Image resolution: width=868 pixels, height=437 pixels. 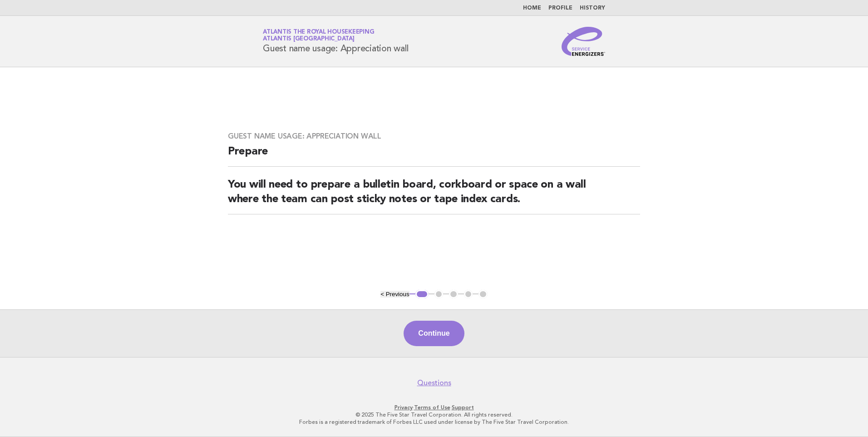 I want to click on h2: You will need to prepare a bulletin board, corkboard or space on a wall where the team can post s..., so click(x=434, y=196).